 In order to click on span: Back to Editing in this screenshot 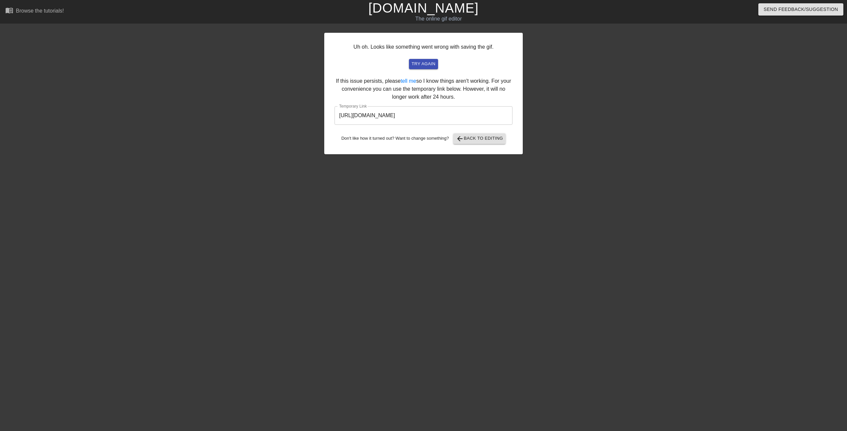, I will do `click(479, 139)`.